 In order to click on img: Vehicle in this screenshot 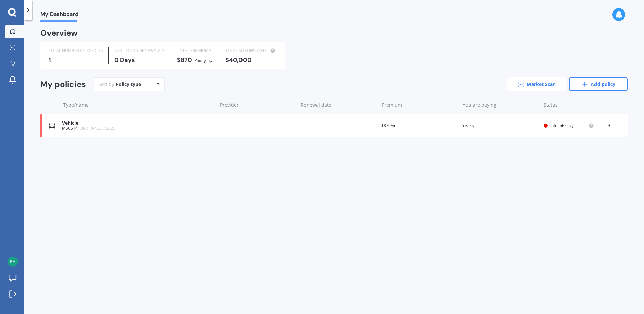, I will do `click(52, 126)`.